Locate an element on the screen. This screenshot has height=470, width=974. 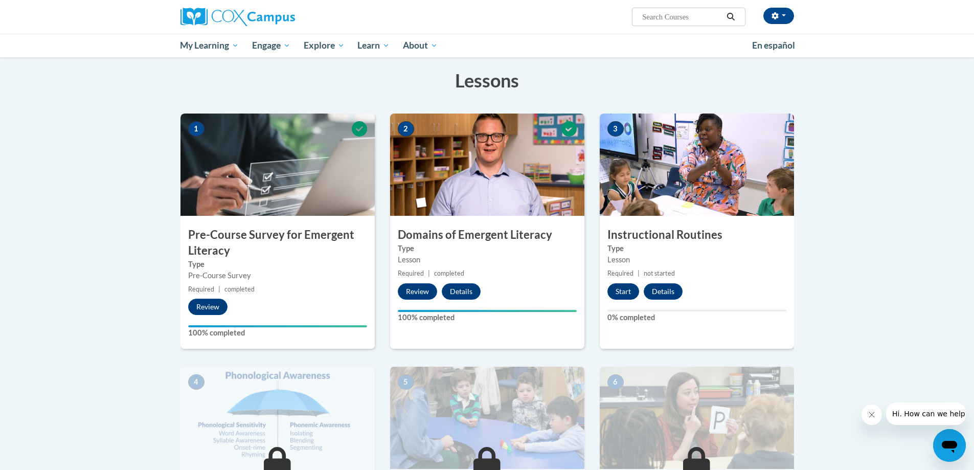
div: Main menu is located at coordinates (487, 46).